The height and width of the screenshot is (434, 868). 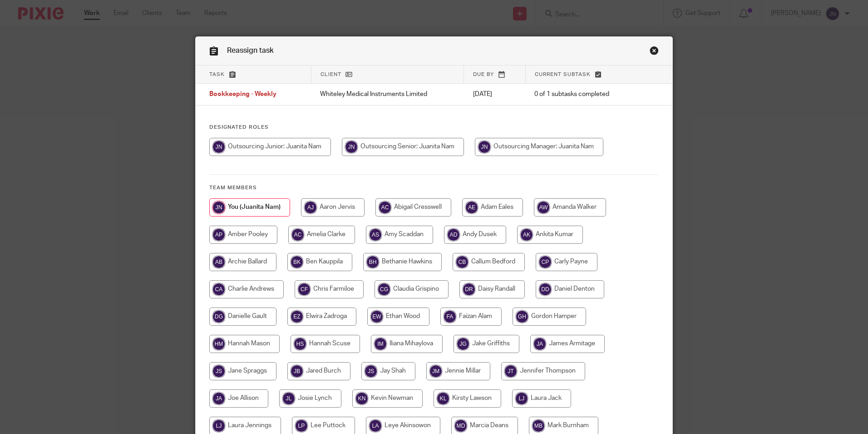 What do you see at coordinates (250, 51) in the screenshot?
I see `span: Reassign task` at bounding box center [250, 51].